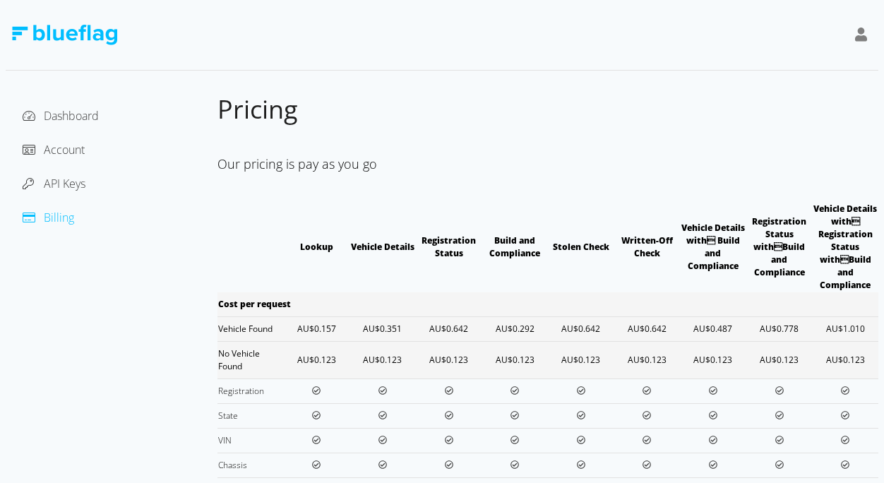  I want to click on th: Vehicle Details with Registration Status withBuild and Compliance, so click(845, 247).